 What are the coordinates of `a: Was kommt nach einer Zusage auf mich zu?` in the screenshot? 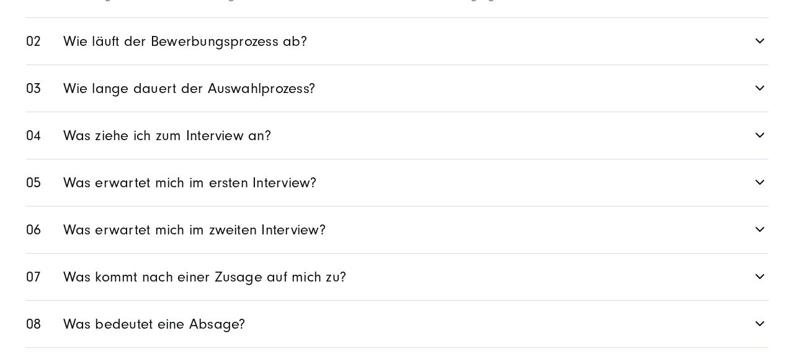 It's located at (397, 277).